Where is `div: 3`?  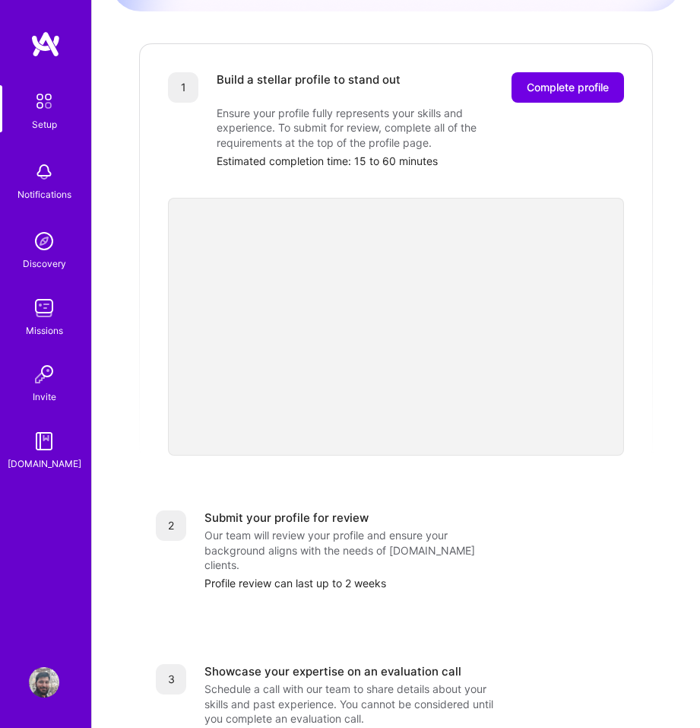
div: 3 is located at coordinates (171, 679).